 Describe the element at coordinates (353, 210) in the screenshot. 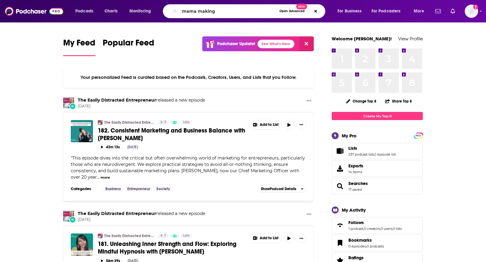

I see `div: My Activity` at that location.